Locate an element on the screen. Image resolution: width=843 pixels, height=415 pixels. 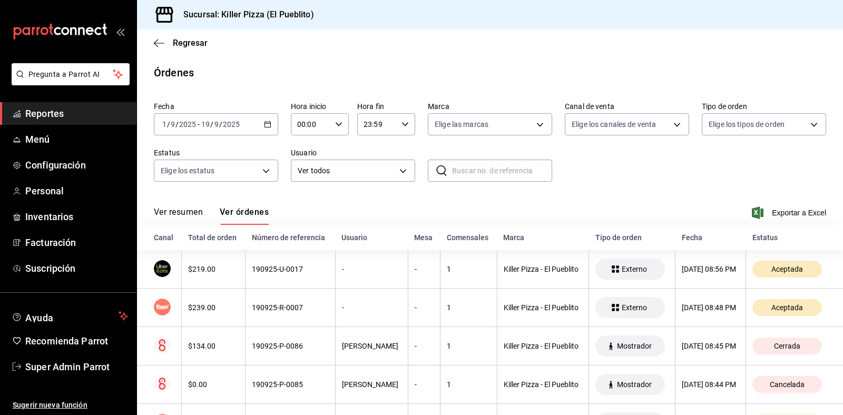
span: Facturación is located at coordinates (76, 242).